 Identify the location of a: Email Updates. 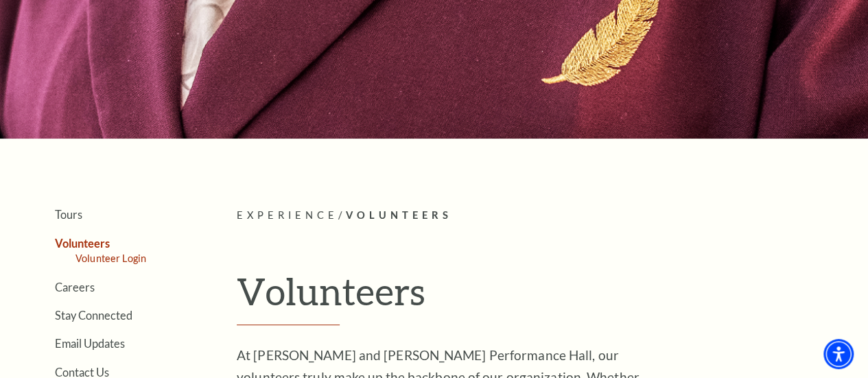
(90, 343).